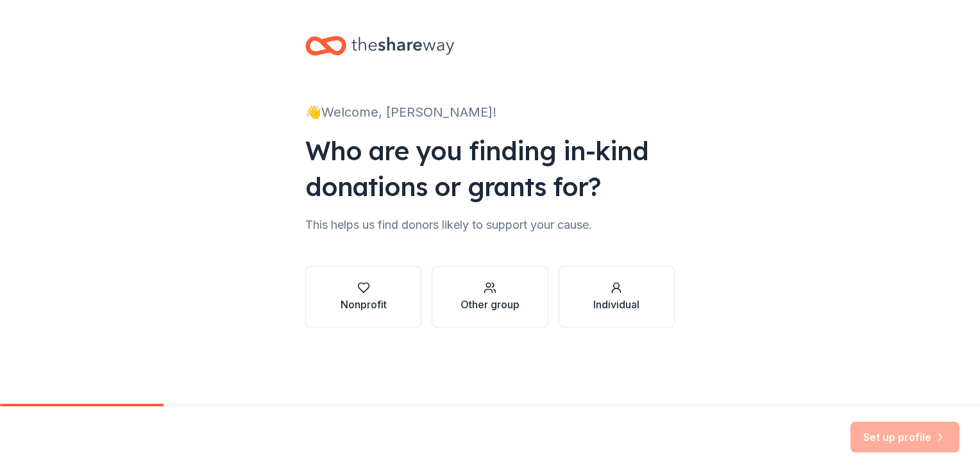  I want to click on button: Nonprofit, so click(363, 297).